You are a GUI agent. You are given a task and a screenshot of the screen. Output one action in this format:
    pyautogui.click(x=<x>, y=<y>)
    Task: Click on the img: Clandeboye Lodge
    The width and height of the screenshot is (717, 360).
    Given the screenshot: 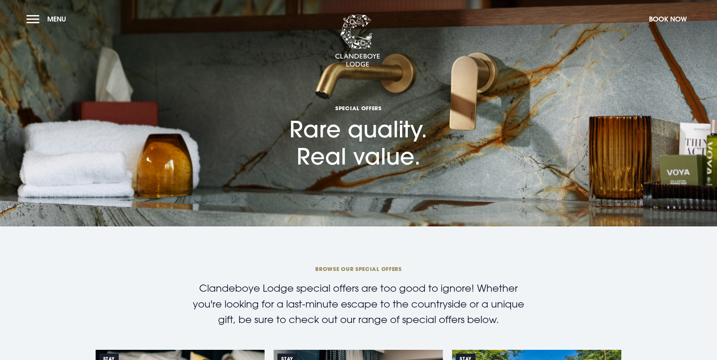 What is the action you would take?
    pyautogui.click(x=357, y=41)
    